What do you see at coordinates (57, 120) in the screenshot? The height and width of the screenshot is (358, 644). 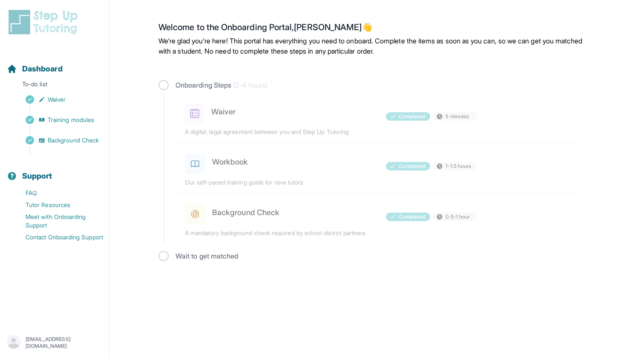 I see `a: Training modules` at bounding box center [57, 120].